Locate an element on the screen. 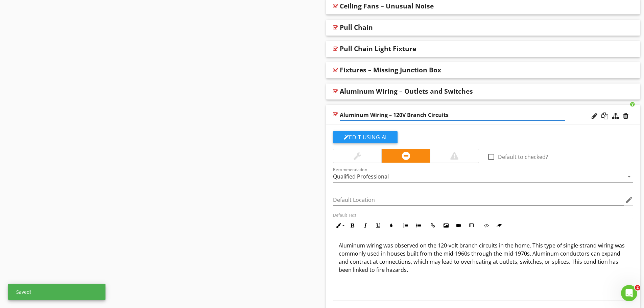  div: Ceiling Fans – Unusual Noise is located at coordinates (387, 6).